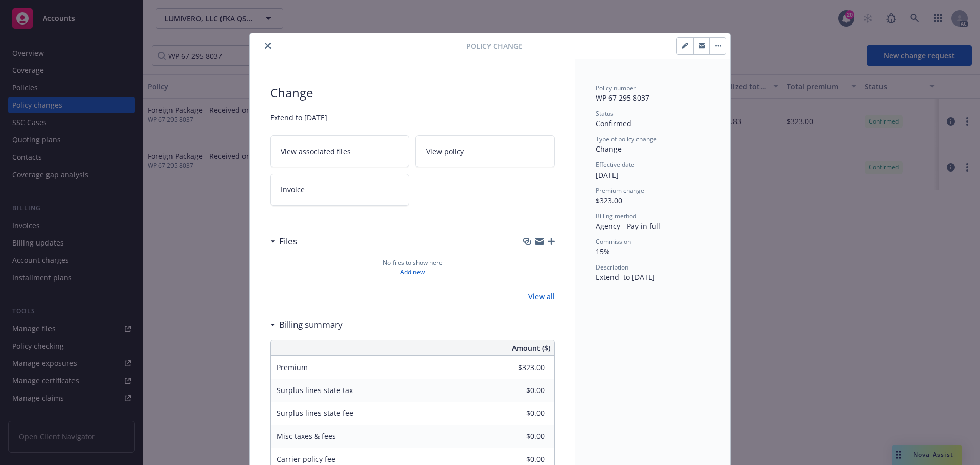 This screenshot has height=465, width=980. What do you see at coordinates (613, 241) in the screenshot?
I see `span: Commission` at bounding box center [613, 241].